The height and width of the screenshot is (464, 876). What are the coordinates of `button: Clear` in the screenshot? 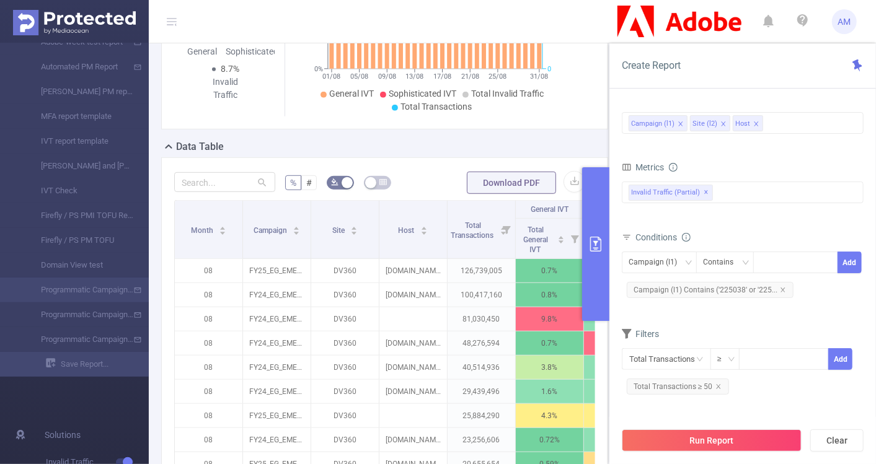 It's located at (837, 441).